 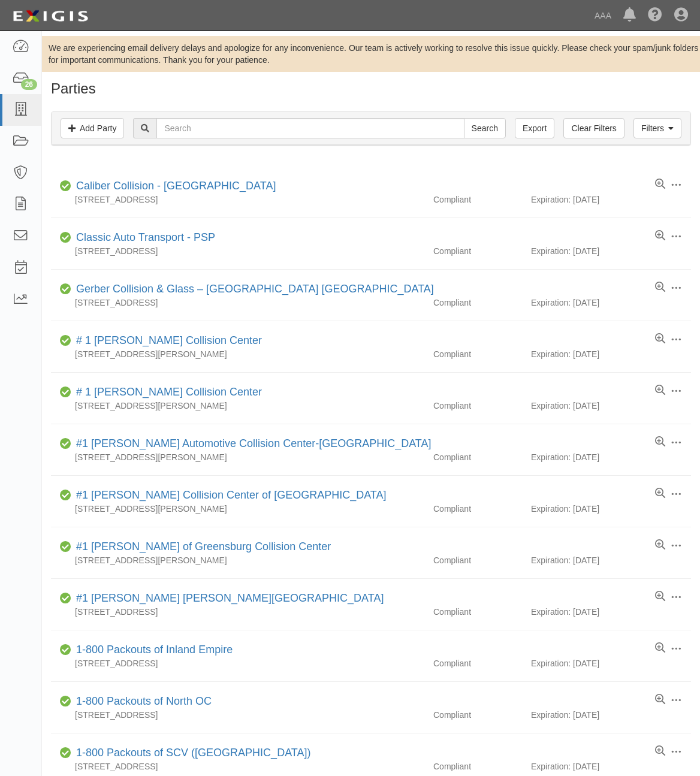 I want to click on div: 26, so click(x=28, y=84).